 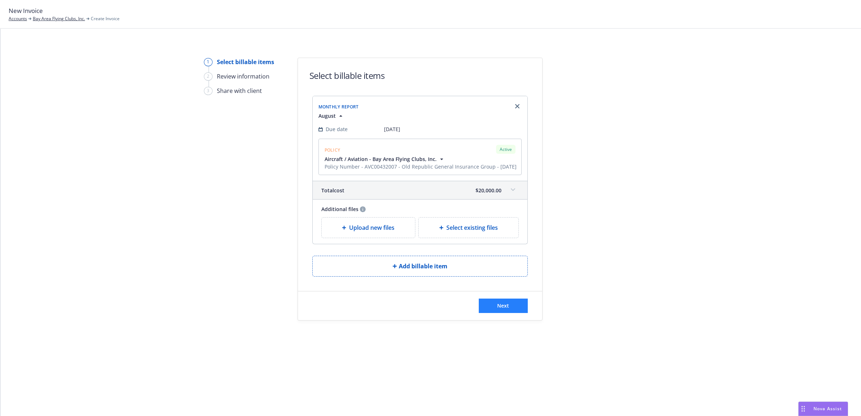 What do you see at coordinates (503, 306) in the screenshot?
I see `button: Next` at bounding box center [503, 306].